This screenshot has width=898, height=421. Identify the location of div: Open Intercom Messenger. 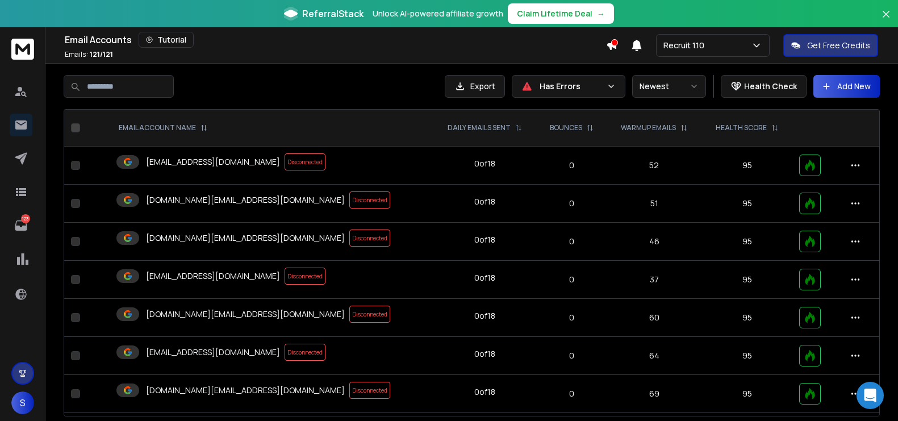
(870, 395).